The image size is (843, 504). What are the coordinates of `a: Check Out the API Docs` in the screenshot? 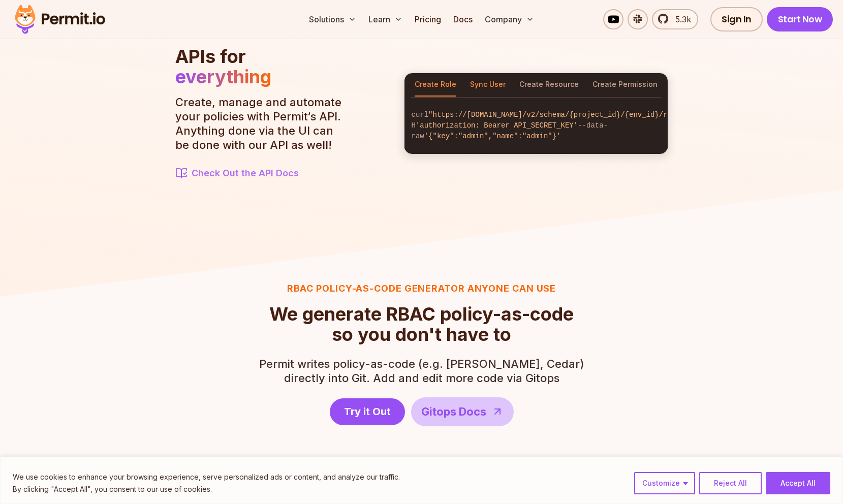 It's located at (262, 173).